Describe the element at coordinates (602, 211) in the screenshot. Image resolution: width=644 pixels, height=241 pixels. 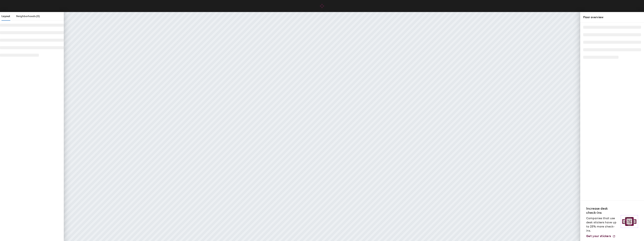
I see `h4: Increase desk check-ins` at that location.